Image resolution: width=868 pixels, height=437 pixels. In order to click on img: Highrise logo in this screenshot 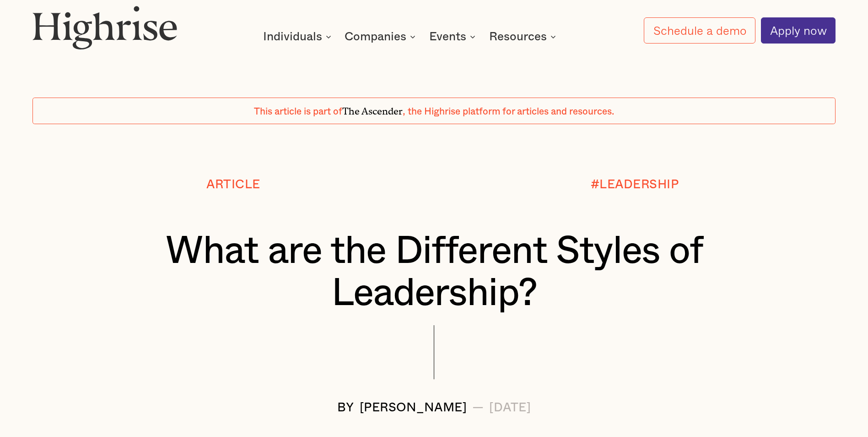, I will do `click(105, 28)`.